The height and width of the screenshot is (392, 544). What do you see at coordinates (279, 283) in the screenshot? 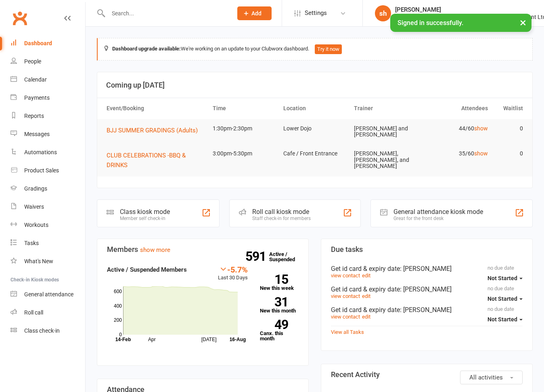
I see `a: 15New this week` at bounding box center [279, 283].